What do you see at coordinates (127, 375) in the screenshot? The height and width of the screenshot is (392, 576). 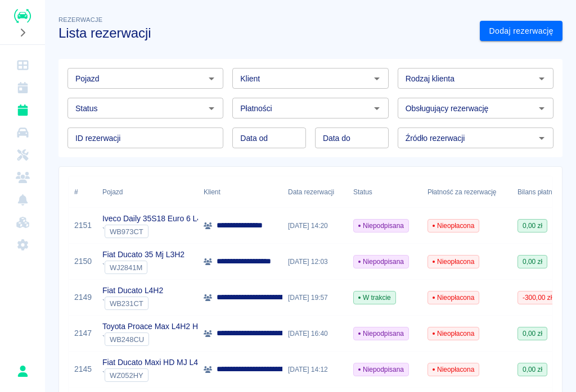 I see `span: WZ052HY` at bounding box center [127, 375].